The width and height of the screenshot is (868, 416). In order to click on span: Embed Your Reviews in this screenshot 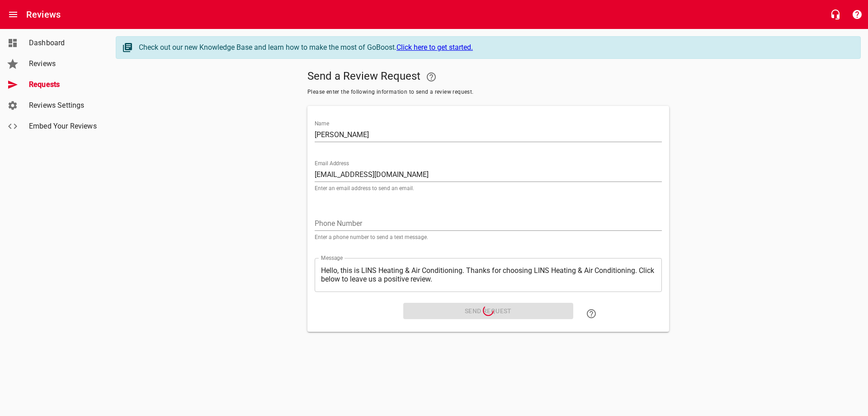, I will do `click(63, 126)`.